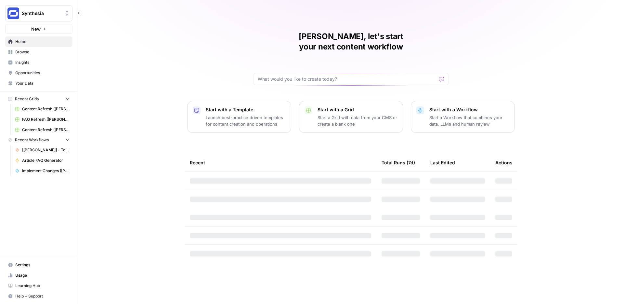  What do you see at coordinates (42, 52) in the screenshot?
I see `span: Browse` at bounding box center [42, 52].